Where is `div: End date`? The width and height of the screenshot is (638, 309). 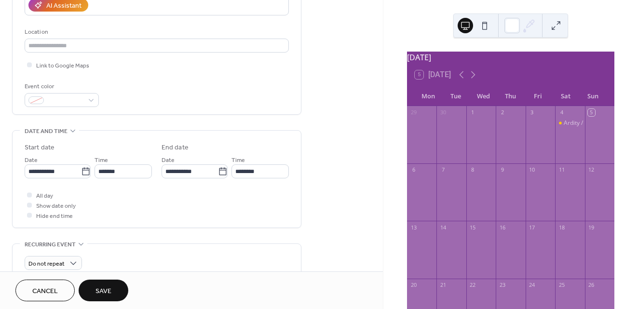
div: End date is located at coordinates (175, 148).